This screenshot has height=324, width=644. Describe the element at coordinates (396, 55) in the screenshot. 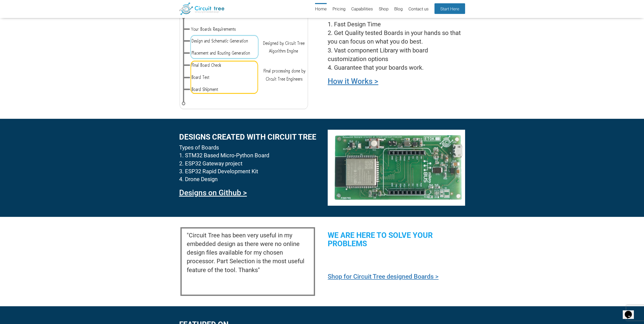

I see `li: Vast component Library with board customization options` at that location.